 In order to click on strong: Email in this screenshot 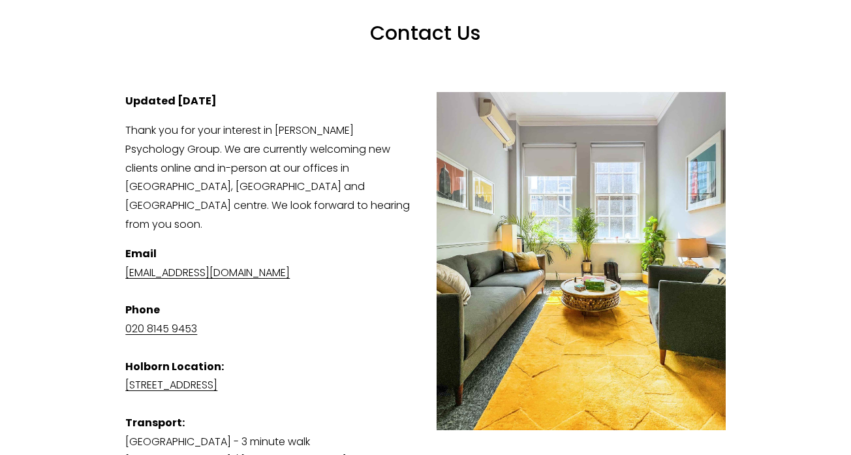, I will do `click(141, 253)`.